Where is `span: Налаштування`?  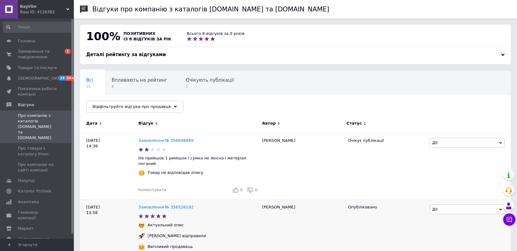 span: Налаштування is located at coordinates (34, 239).